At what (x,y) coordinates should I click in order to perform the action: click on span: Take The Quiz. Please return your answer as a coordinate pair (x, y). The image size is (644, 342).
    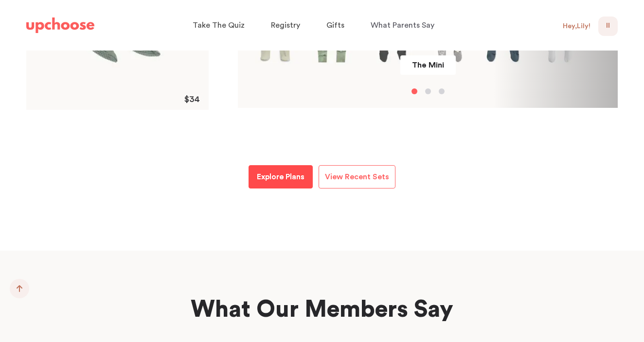
    Looking at the image, I should click on (219, 25).